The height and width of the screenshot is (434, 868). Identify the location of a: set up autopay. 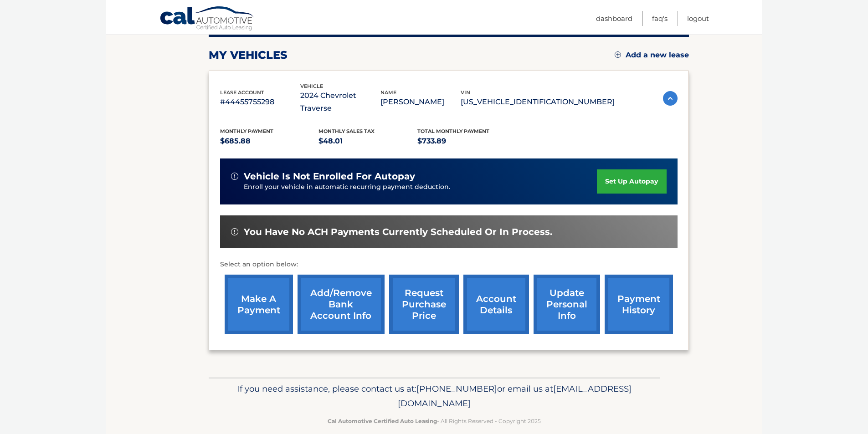
(631, 181).